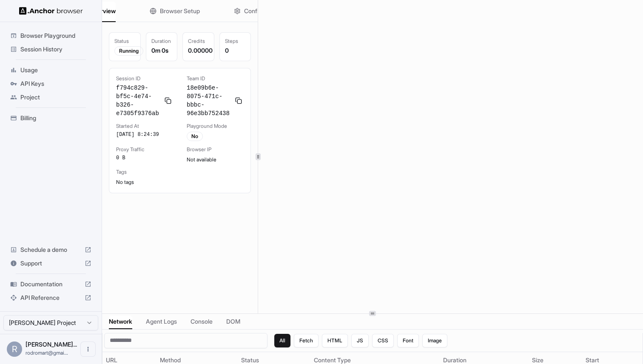 Image resolution: width=643 pixels, height=364 pixels. What do you see at coordinates (51, 298) in the screenshot?
I see `span: API Reference` at bounding box center [51, 298].